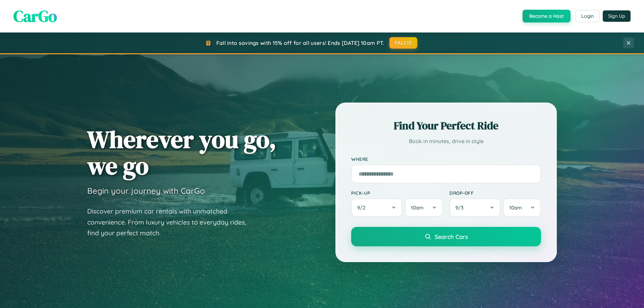 This screenshot has height=308, width=644. What do you see at coordinates (35, 16) in the screenshot?
I see `span: CarGo` at bounding box center [35, 16].